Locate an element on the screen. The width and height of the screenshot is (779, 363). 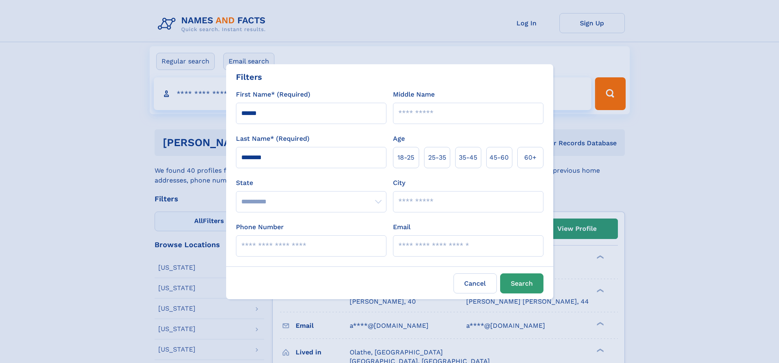
span: 25‑35 is located at coordinates (437, 157).